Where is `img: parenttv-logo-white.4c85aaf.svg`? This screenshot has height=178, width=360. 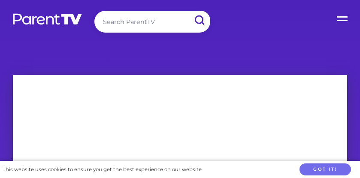
img: parenttv-logo-white.4c85aaf.svg is located at coordinates (47, 19).